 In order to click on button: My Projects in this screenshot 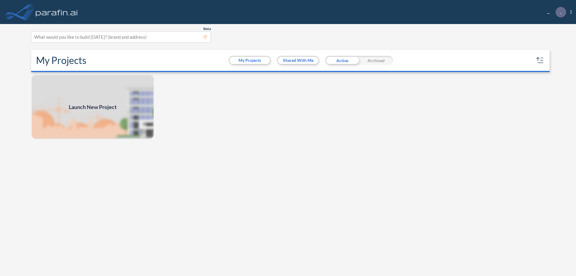, I will do `click(250, 60)`.